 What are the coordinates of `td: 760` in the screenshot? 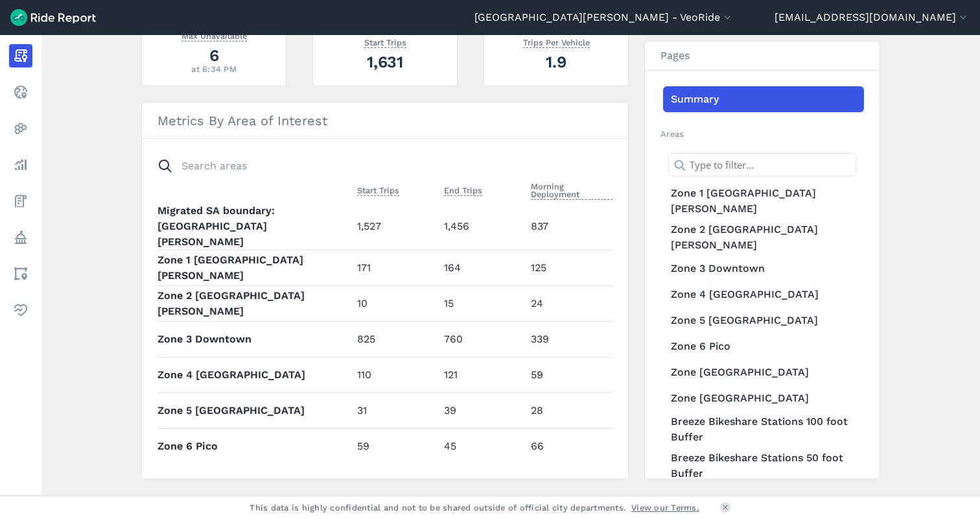 It's located at (483, 339).